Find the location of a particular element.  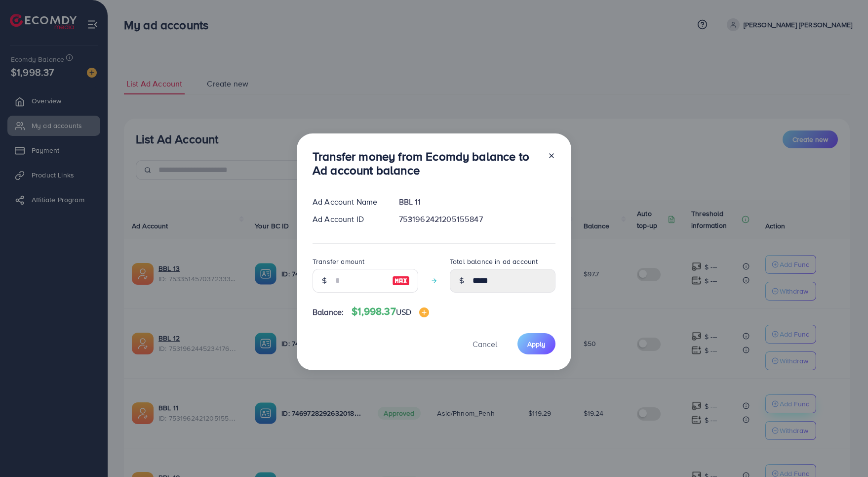

button: Cancel is located at coordinates (485, 343).